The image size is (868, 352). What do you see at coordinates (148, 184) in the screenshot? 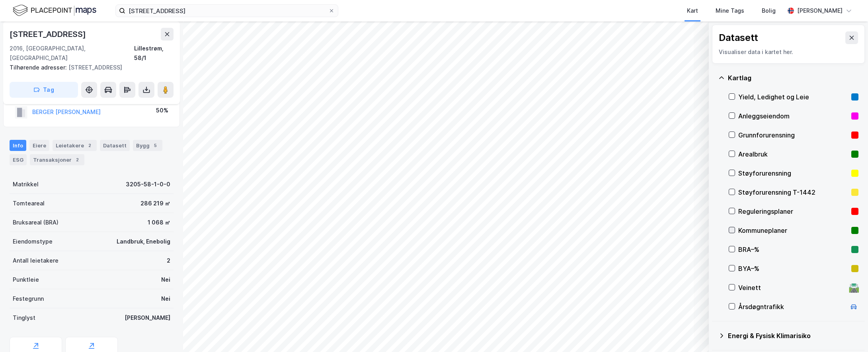
I see `div: 3205-58-1-0-0` at bounding box center [148, 184].